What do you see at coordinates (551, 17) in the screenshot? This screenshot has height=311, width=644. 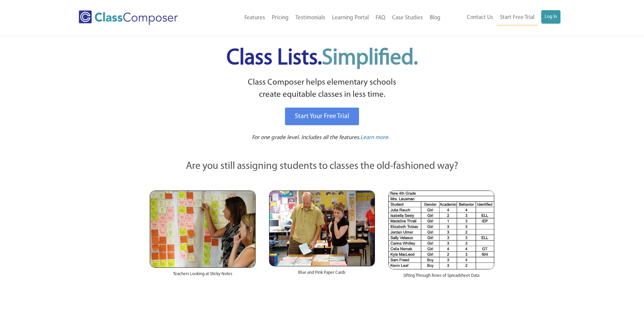 I see `a: Log In` at bounding box center [551, 17].